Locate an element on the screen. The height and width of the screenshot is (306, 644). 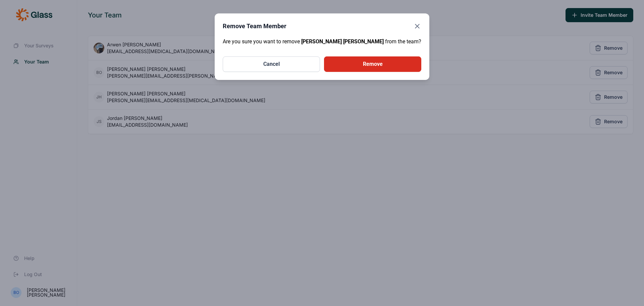
p: Are you sure you want to remove from the team? is located at coordinates (322, 42).